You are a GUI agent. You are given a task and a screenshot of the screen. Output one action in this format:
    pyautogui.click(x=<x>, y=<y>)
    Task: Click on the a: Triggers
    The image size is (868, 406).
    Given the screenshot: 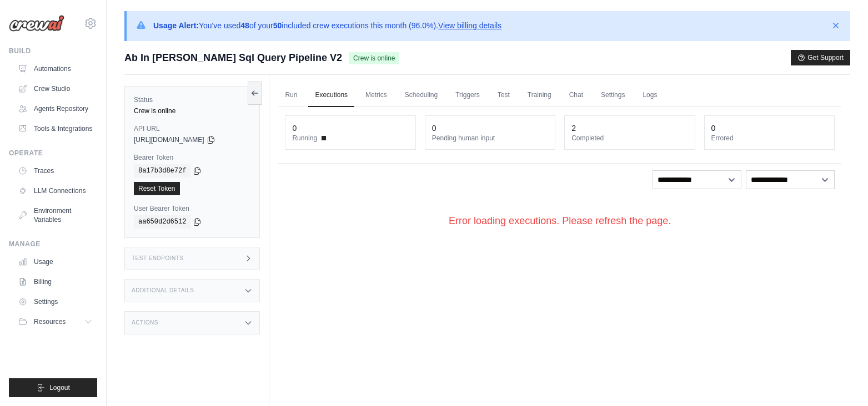 What is the action you would take?
    pyautogui.click(x=468, y=95)
    